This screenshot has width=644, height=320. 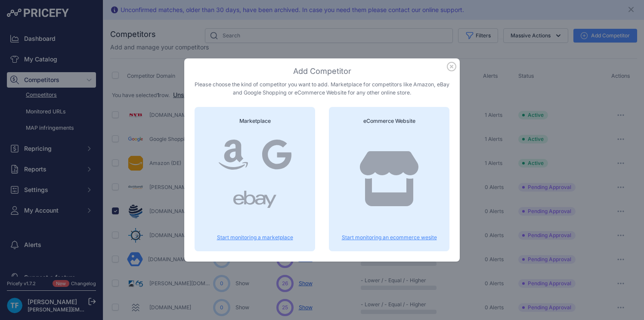 What do you see at coordinates (322, 88) in the screenshot?
I see `p: Please choose the kind of competitor you want to add. Marketplace for competitors like Amazon, eB...` at bounding box center [322, 88].